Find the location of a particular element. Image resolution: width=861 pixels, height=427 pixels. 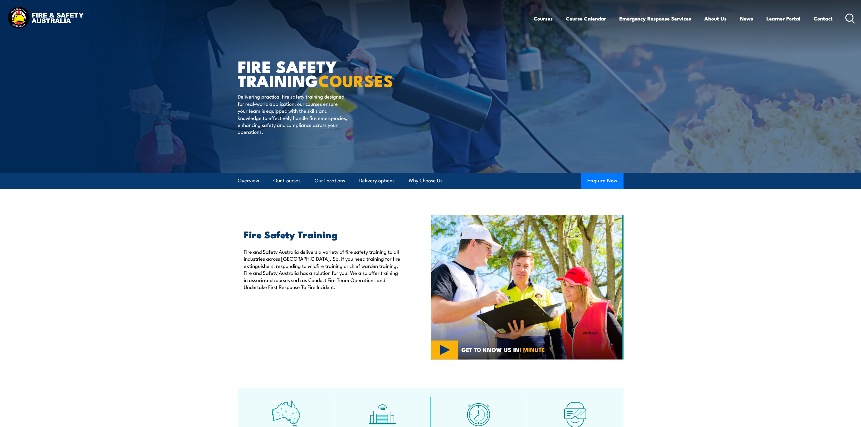

a: Our Locations is located at coordinates (330, 180).